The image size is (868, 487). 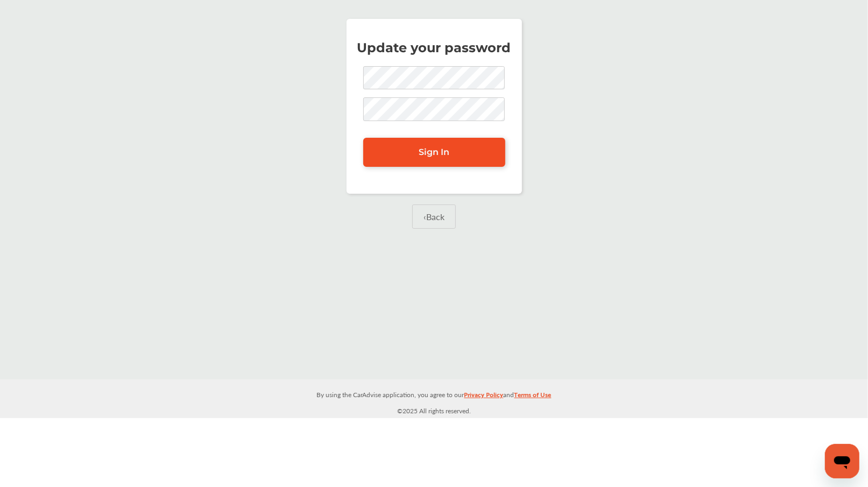 I want to click on a: Privacy Policy, so click(x=484, y=397).